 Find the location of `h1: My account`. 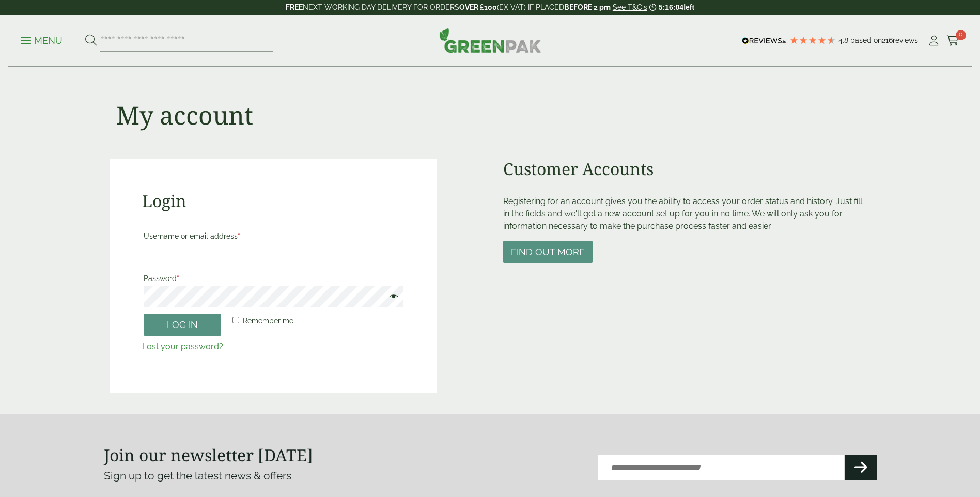

h1: My account is located at coordinates (184, 115).